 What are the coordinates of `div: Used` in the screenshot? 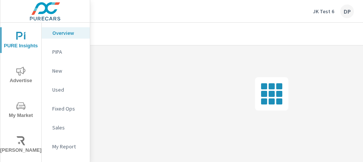 It's located at (66, 90).